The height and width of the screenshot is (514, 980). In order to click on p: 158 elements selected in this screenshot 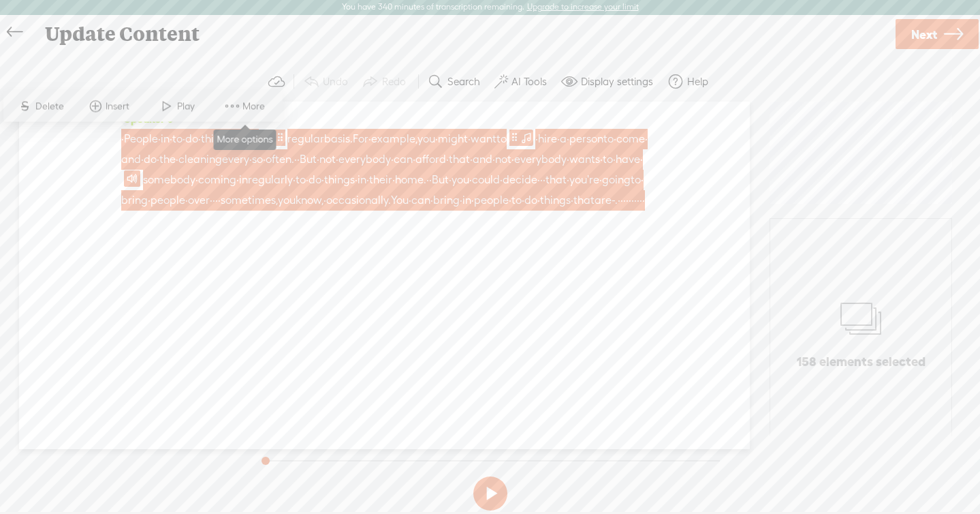, I will do `click(861, 362)`.